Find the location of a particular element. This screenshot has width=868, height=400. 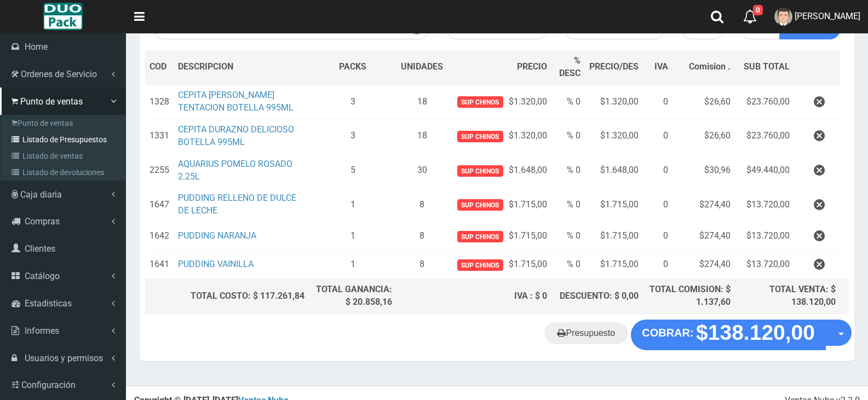

span: Clientes is located at coordinates (40, 248).